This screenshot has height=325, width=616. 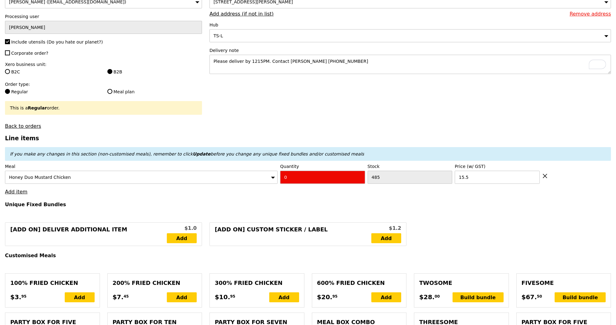 What do you see at coordinates (590, 14) in the screenshot?
I see `a: Remove address` at bounding box center [590, 14].